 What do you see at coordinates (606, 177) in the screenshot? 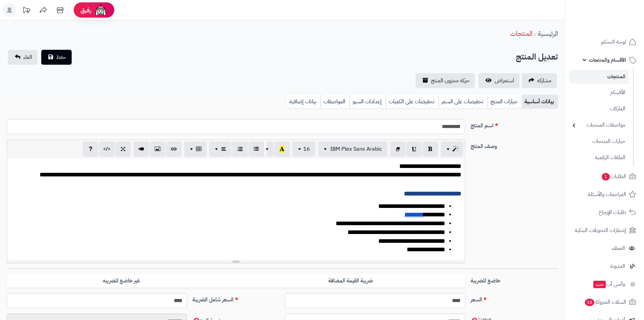
I see `span: 1` at bounding box center [606, 177].